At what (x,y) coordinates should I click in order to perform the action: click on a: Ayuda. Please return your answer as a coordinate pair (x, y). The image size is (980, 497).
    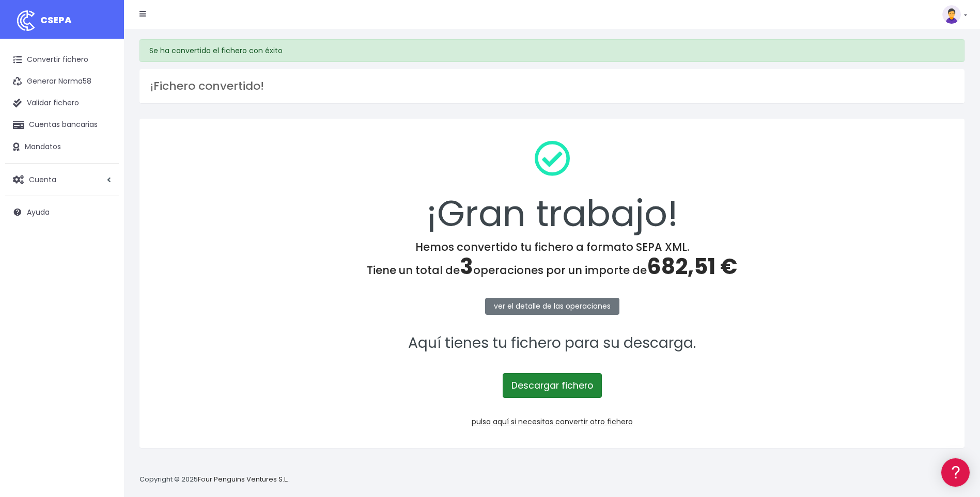
    Looking at the image, I should click on (62, 212).